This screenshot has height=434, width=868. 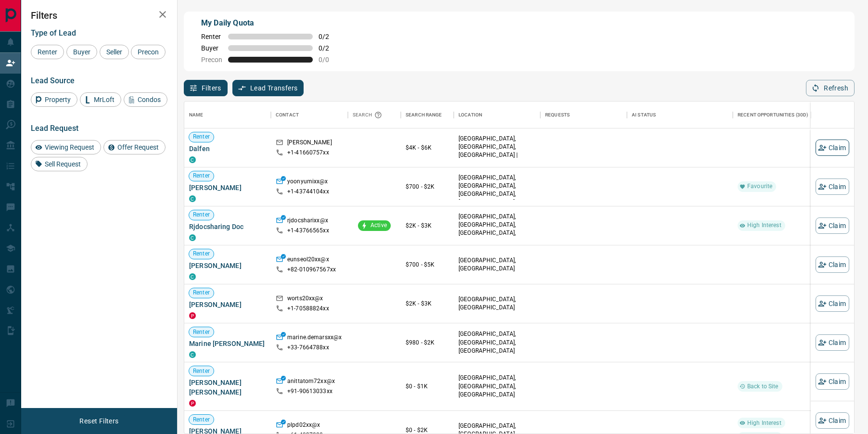 What do you see at coordinates (69, 147) in the screenshot?
I see `span: Viewing Request` at bounding box center [69, 147].